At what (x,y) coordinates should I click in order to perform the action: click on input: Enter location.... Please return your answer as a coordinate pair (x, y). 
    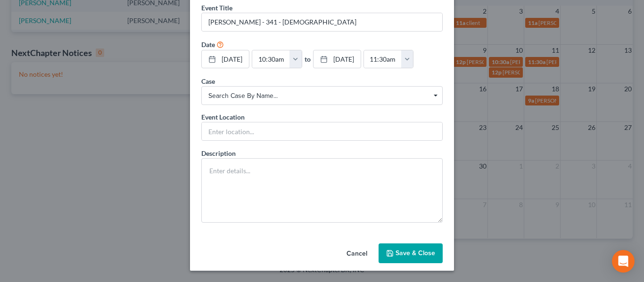
    Looking at the image, I should click on (322, 131).